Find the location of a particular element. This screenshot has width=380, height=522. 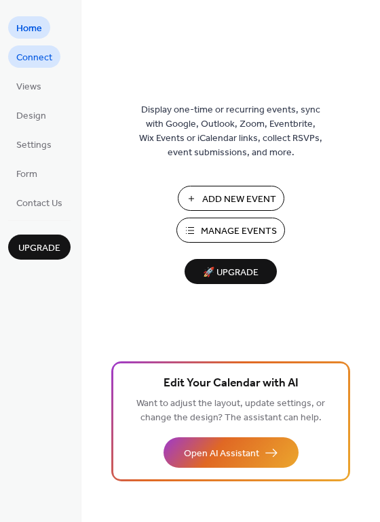

span: 🚀 Upgrade is located at coordinates (230, 272).